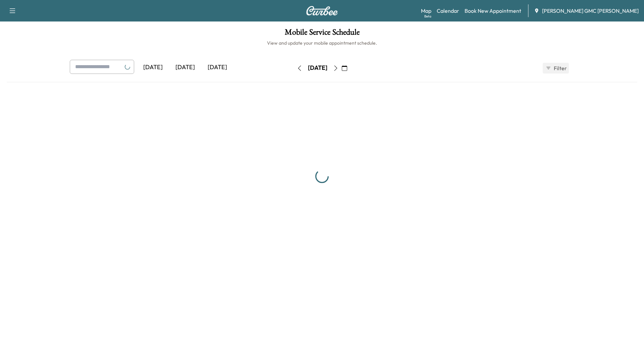 Image resolution: width=644 pixels, height=355 pixels. What do you see at coordinates (447, 11) in the screenshot?
I see `a: Calendar` at bounding box center [447, 11].